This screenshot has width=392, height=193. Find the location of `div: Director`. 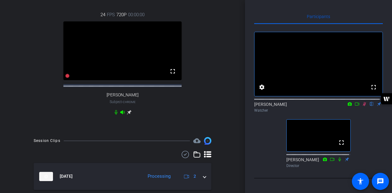

div: Director is located at coordinates (319, 166).